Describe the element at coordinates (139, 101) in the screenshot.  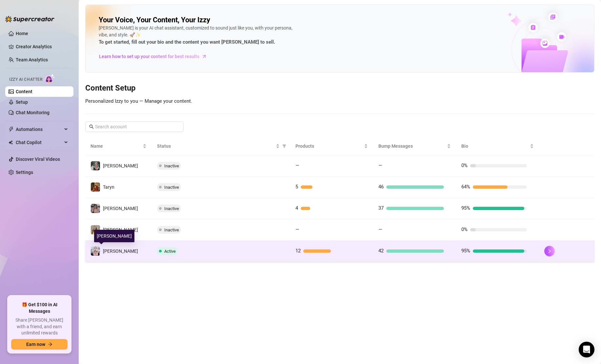
I see `span: Personalized Izzy to you — Manage your content.` at that location.